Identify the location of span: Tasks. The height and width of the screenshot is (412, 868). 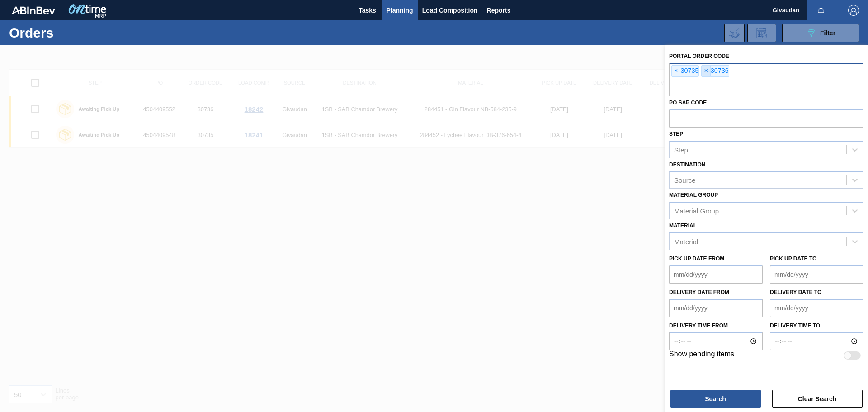
(368, 10).